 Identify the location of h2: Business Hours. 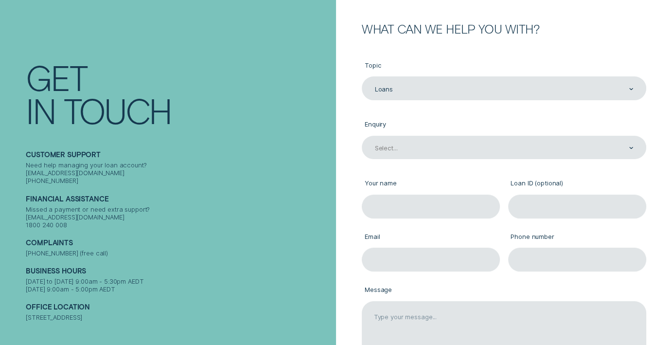
(179, 272).